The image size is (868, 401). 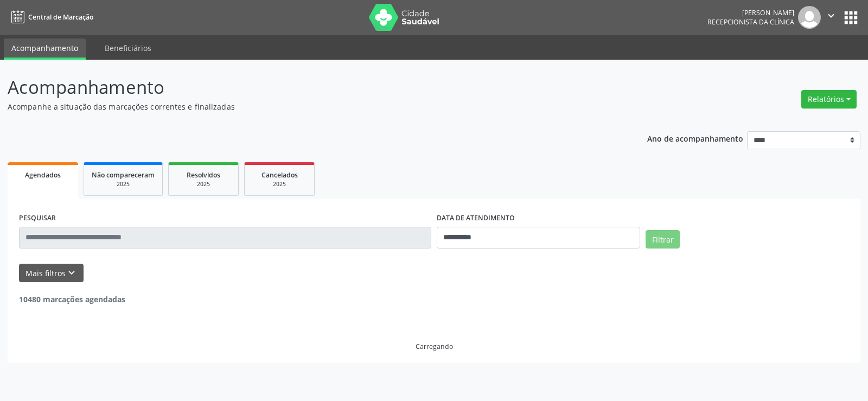 What do you see at coordinates (45, 49) in the screenshot?
I see `a: Acompanhamento` at bounding box center [45, 49].